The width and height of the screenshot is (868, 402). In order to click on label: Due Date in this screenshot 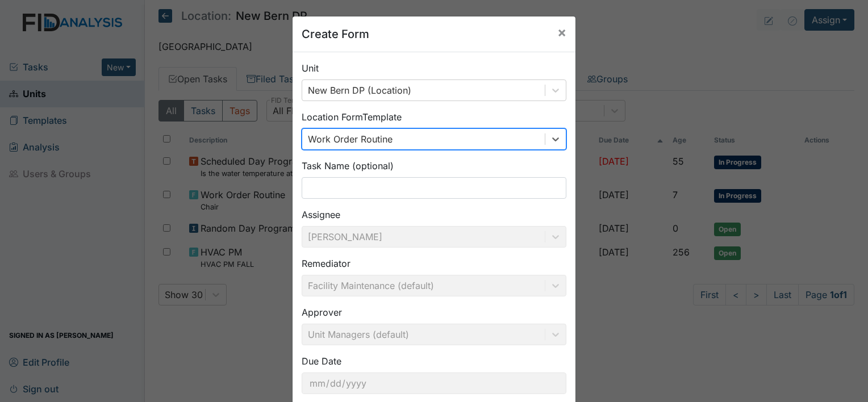, I will do `click(321, 361)`.